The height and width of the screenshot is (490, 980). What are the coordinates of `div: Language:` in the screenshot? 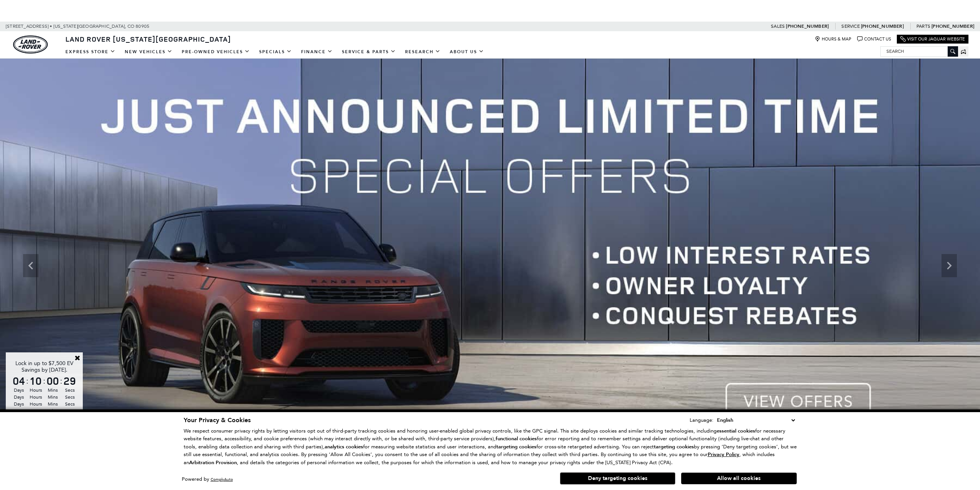 It's located at (701, 419).